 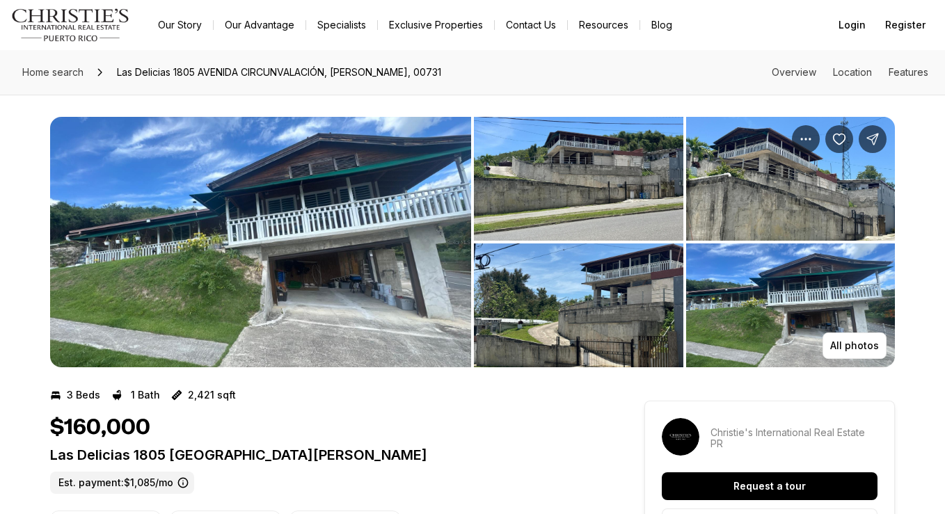 I want to click on a: Resources, so click(x=603, y=25).